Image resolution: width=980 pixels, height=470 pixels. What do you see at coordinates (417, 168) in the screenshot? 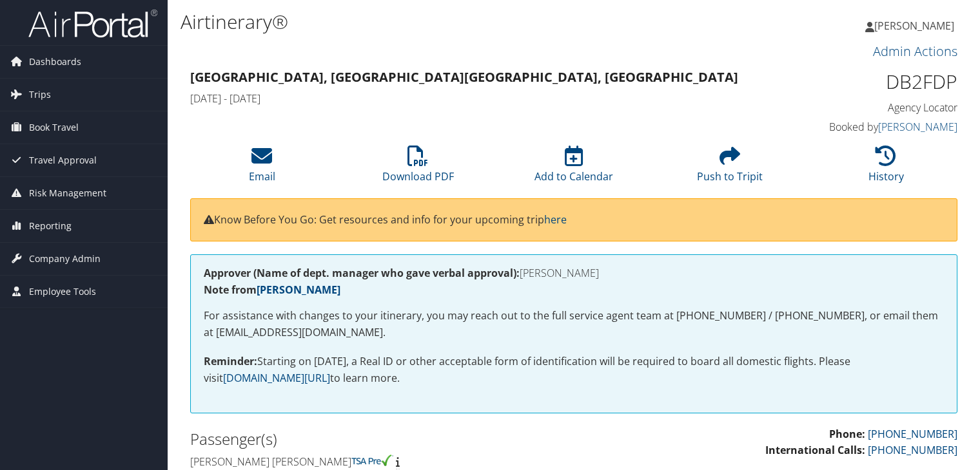
I see `a: Download PDF` at bounding box center [417, 168].